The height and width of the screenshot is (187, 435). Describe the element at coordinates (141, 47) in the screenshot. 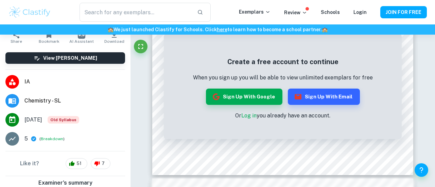

I see `button: Fullscreen` at that location.